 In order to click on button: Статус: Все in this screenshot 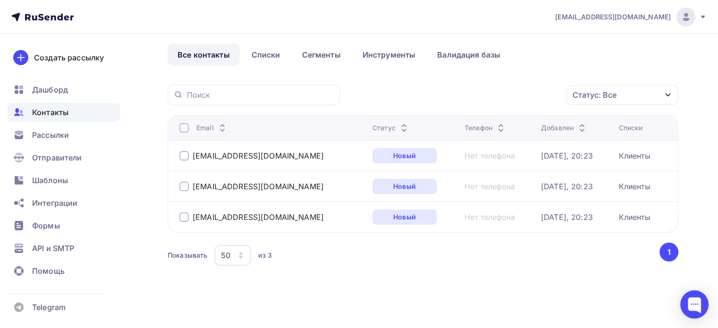, I will do `click(622, 95)`.